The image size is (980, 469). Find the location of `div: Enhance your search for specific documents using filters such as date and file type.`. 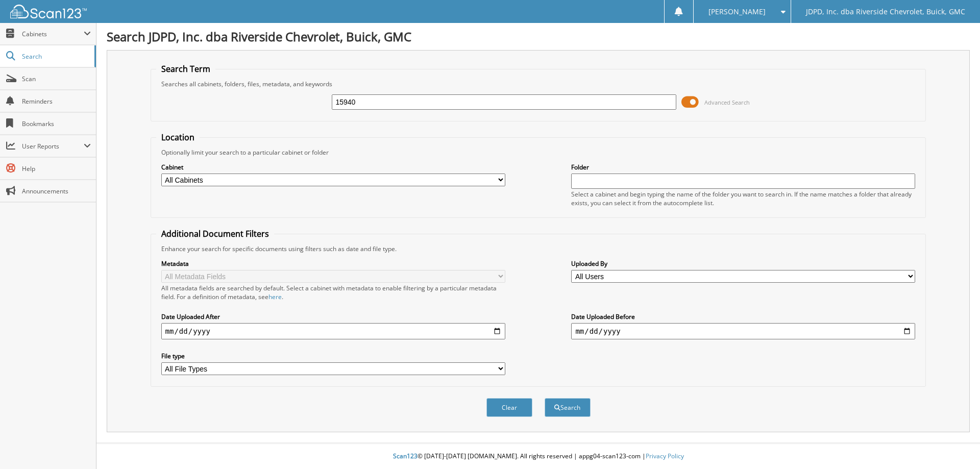

div: Enhance your search for specific documents using filters such as date and file type. is located at coordinates (539, 248).